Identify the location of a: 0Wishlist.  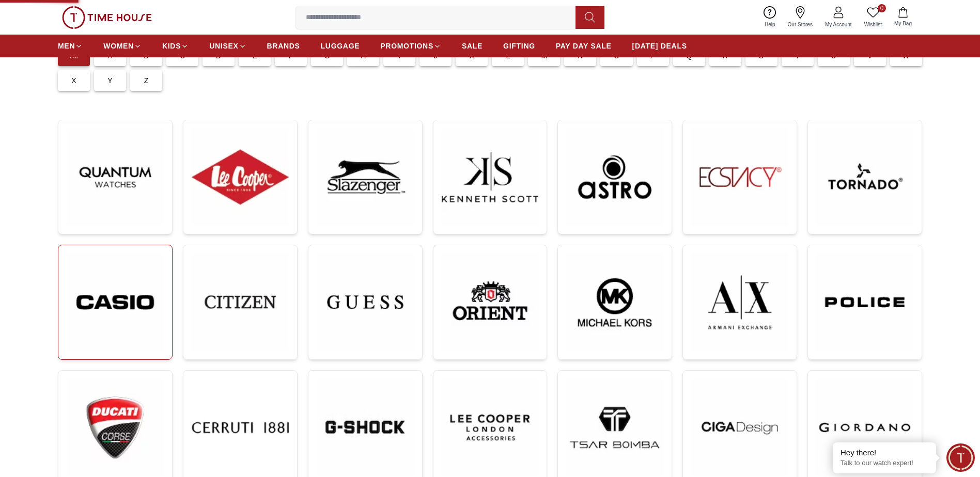
(873, 17).